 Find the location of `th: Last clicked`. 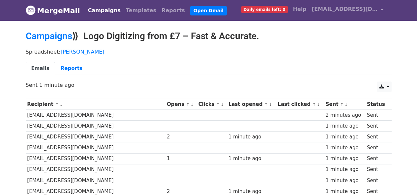

th: Last clicked is located at coordinates (300, 104).